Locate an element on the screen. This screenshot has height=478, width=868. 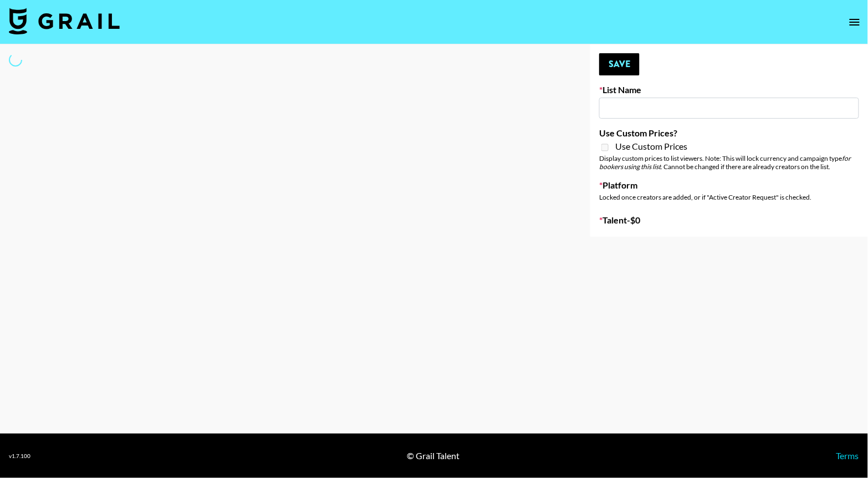
div: Locked once creators are added, or if "Active Creator Request" is checked. is located at coordinates (729, 197).